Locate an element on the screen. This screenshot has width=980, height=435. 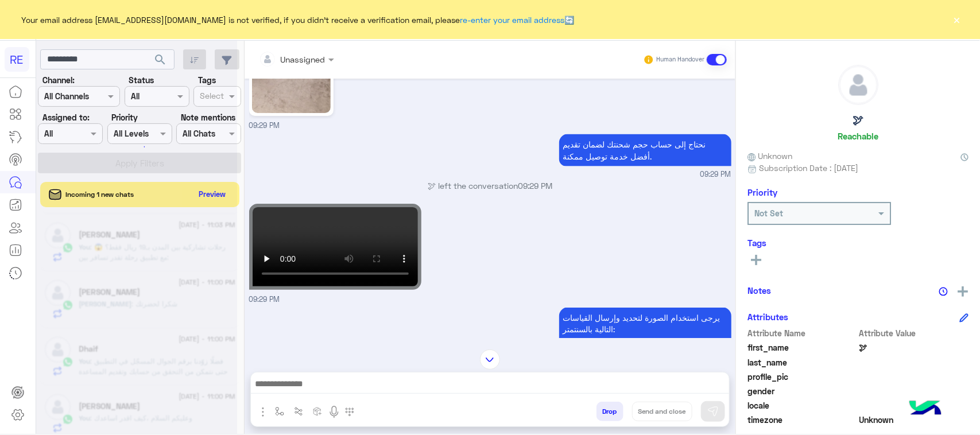
img: defaultAdmin.png is located at coordinates (858, 85).